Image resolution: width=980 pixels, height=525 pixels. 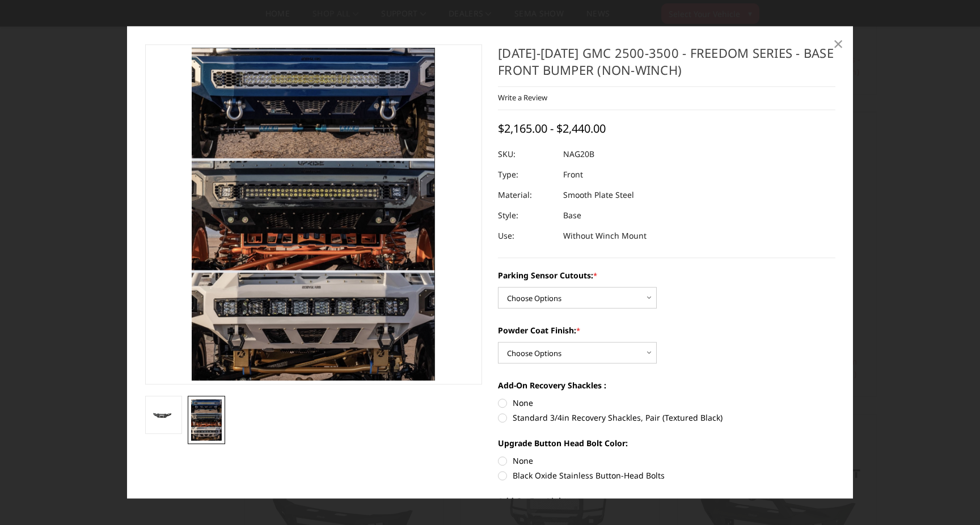 I want to click on a: 2020-2023 GMC 2500-3500 - Freedom Series - Base Front Bumper (non-winch), so click(x=314, y=214).